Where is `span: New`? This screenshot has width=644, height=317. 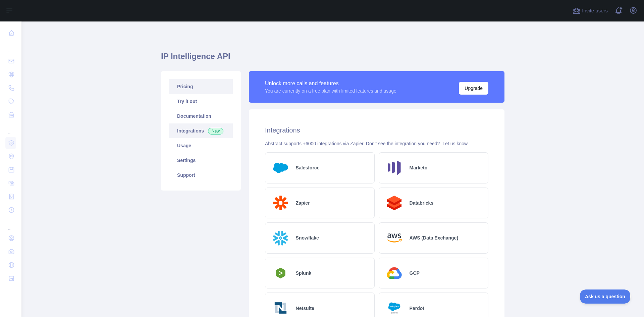
span: New is located at coordinates (216, 131).